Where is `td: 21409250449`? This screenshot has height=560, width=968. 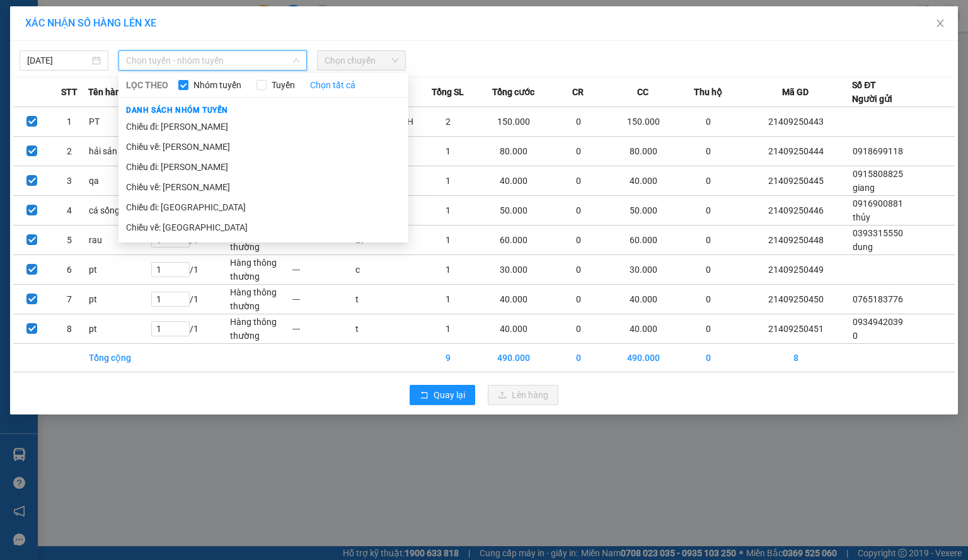 td: 21409250449 is located at coordinates (796, 270).